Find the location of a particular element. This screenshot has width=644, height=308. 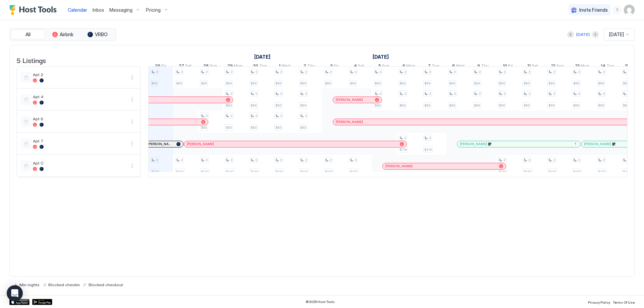

button: VRBO is located at coordinates (98, 35).